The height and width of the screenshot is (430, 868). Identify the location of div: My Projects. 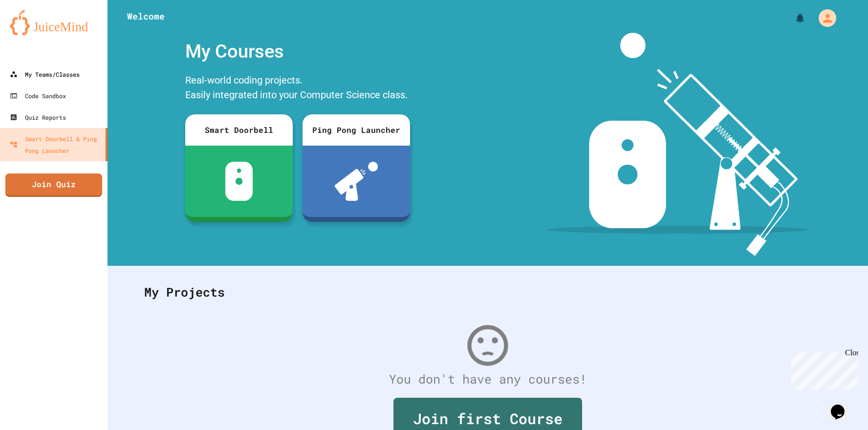
(488, 292).